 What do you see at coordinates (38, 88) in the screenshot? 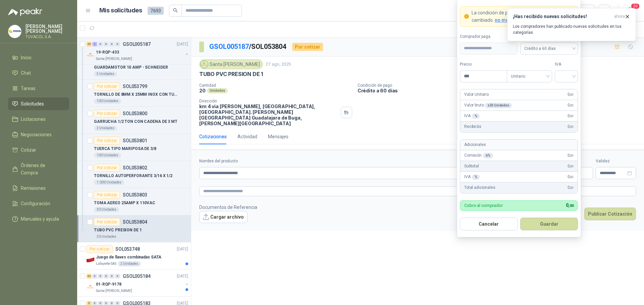
I see `a: Tareas` at bounding box center [38, 88].